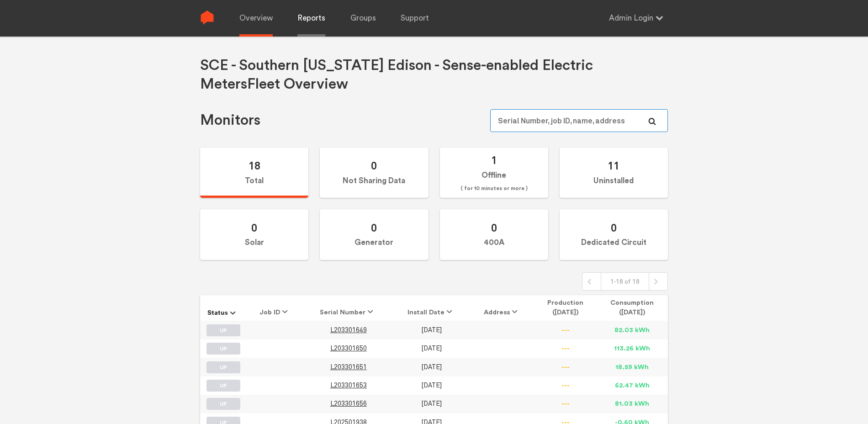 This screenshot has height=424, width=868. Describe the element at coordinates (579, 121) in the screenshot. I see `input: Serial Number, job ID, name, address` at that location.